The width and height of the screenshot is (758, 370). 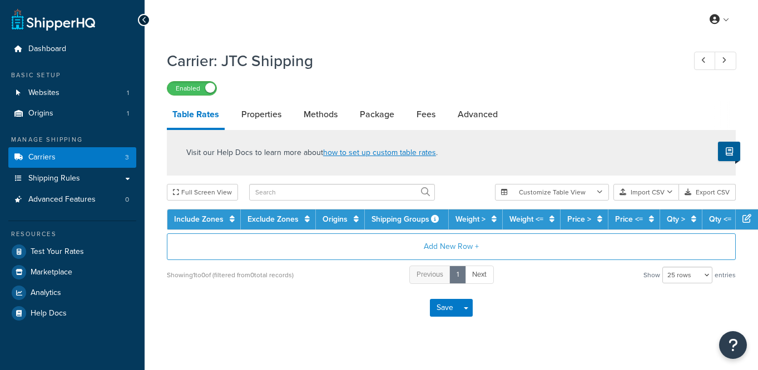 I want to click on li: Help Docs, so click(x=72, y=314).